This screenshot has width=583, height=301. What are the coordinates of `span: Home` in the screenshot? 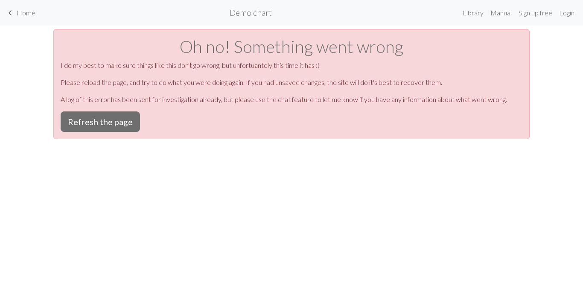 It's located at (26, 12).